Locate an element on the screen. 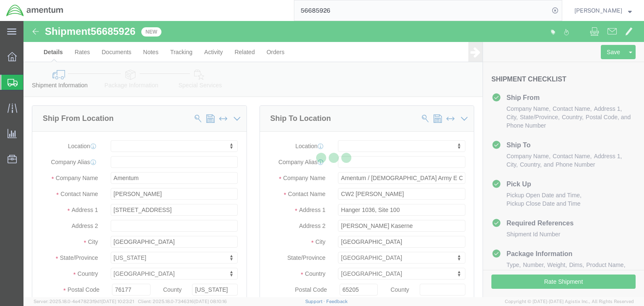  a: Feedback is located at coordinates (337, 301).